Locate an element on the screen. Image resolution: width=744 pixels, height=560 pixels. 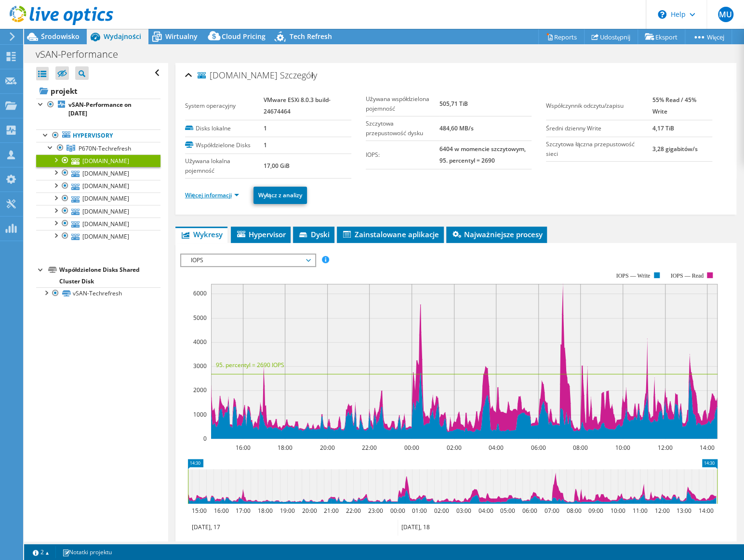
span: Wirtualny is located at coordinates (181, 36).